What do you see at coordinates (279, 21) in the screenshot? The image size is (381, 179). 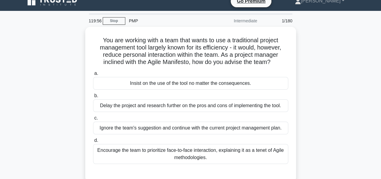 I see `div: 1/180` at bounding box center [279, 21].